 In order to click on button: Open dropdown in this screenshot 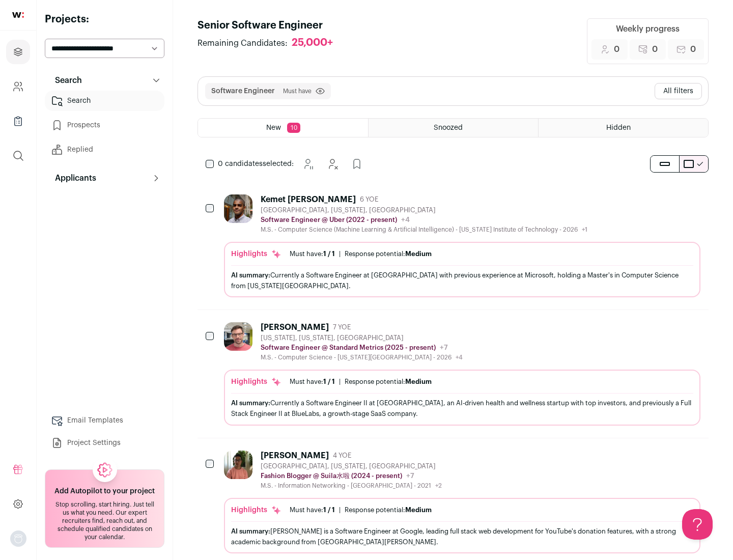, I will do `click(18, 538)`.